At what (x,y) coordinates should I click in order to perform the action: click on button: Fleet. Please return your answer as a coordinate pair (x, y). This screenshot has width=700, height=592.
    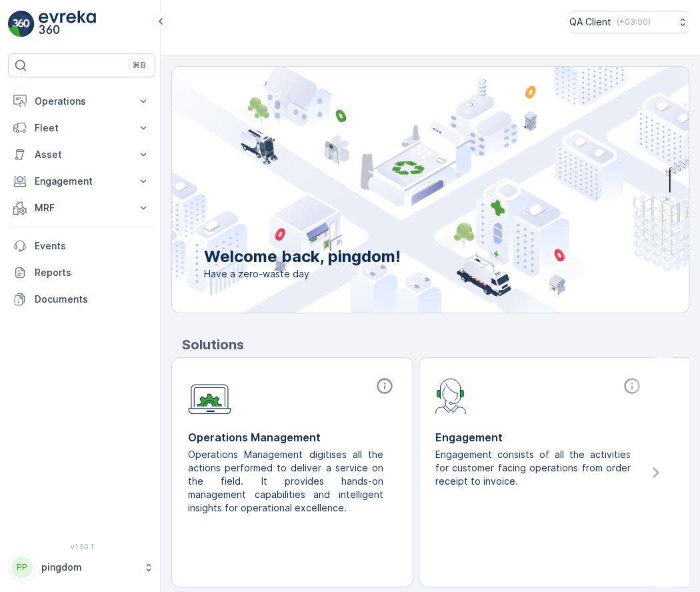
    Looking at the image, I should click on (81, 128).